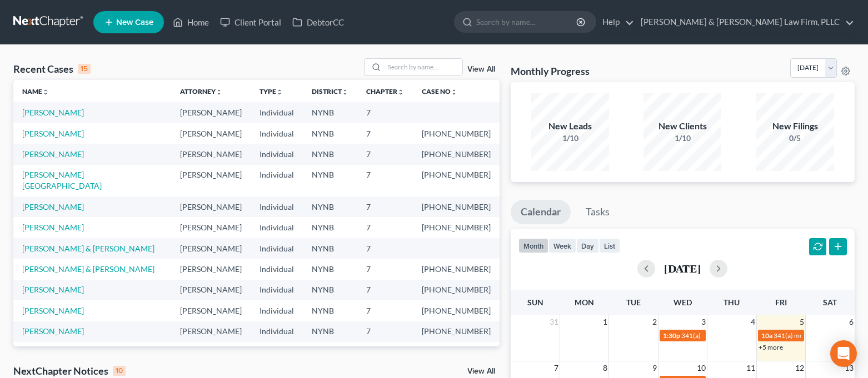 This screenshot has height=378, width=868. Describe the element at coordinates (750, 369) in the screenshot. I see `span: 11` at that location.